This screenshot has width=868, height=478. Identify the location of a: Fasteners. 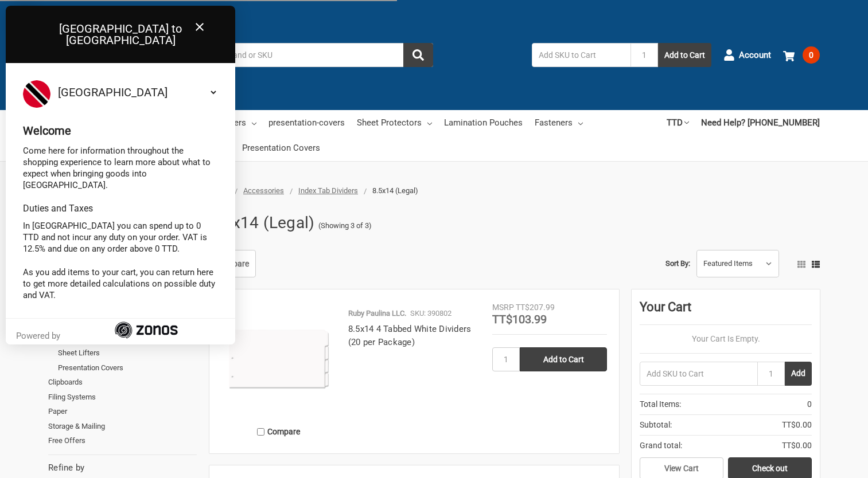
(559, 123).